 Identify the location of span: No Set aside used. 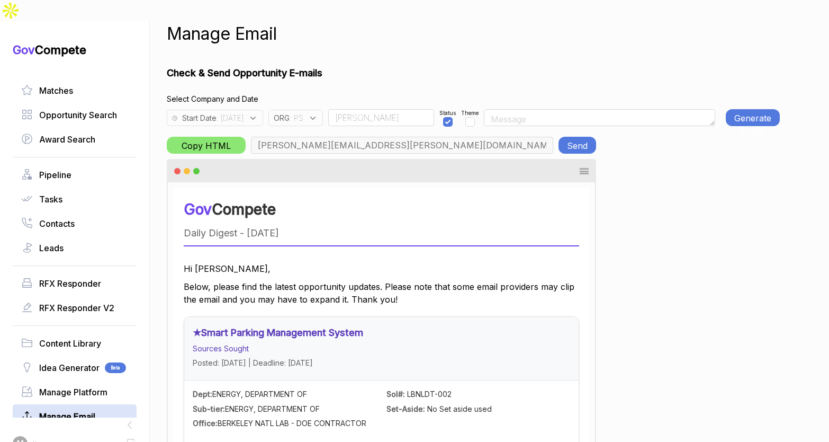
(460, 408).